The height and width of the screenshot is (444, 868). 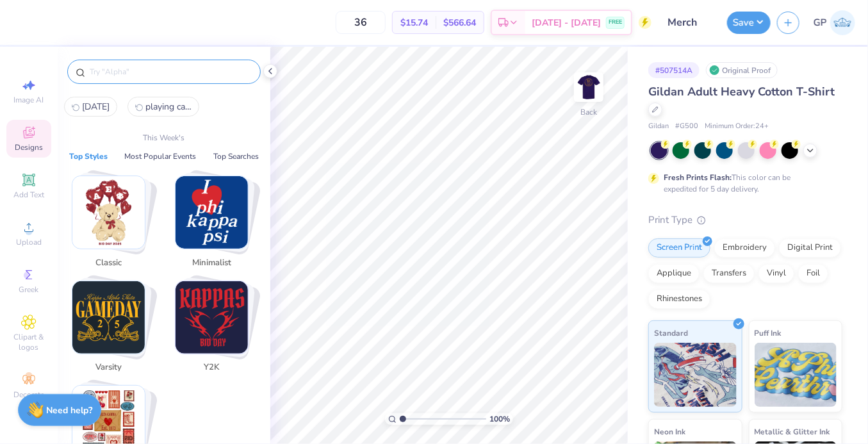 What do you see at coordinates (589, 112) in the screenshot?
I see `div: Back` at bounding box center [589, 112].